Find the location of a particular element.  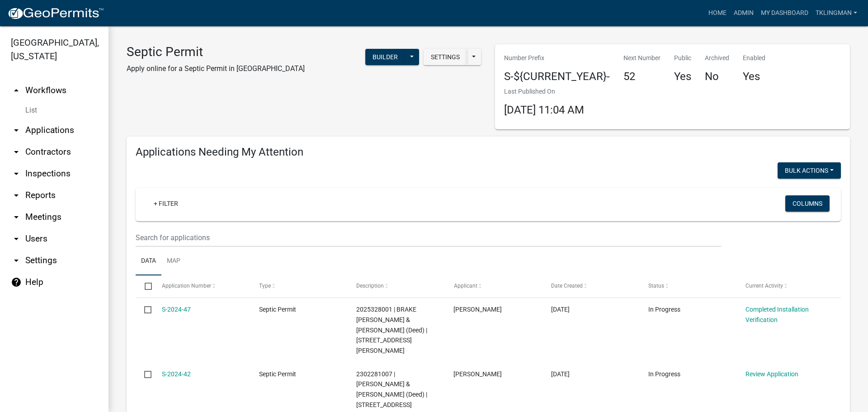

datatable-header-cell: Status is located at coordinates (688, 286).